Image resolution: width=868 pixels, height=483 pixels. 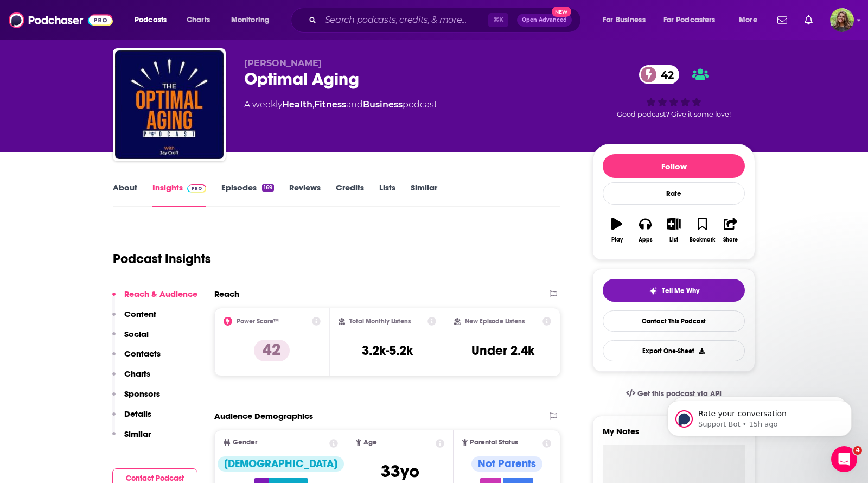 I want to click on a: 42, so click(x=659, y=74).